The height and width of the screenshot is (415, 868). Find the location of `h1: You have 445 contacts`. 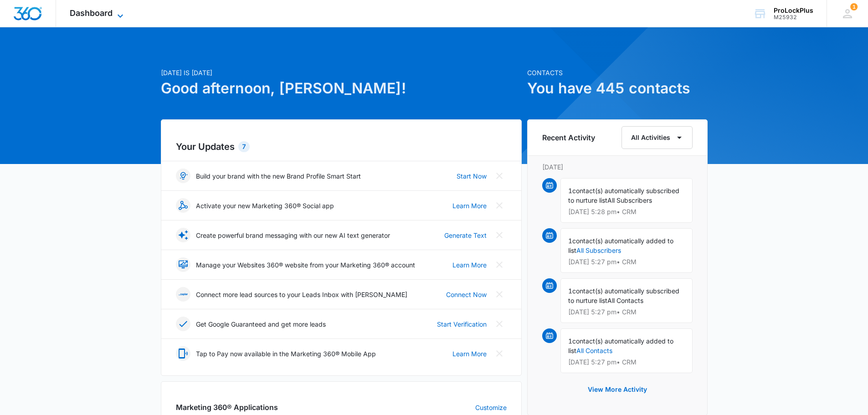

h1: You have 445 contacts is located at coordinates (617, 88).